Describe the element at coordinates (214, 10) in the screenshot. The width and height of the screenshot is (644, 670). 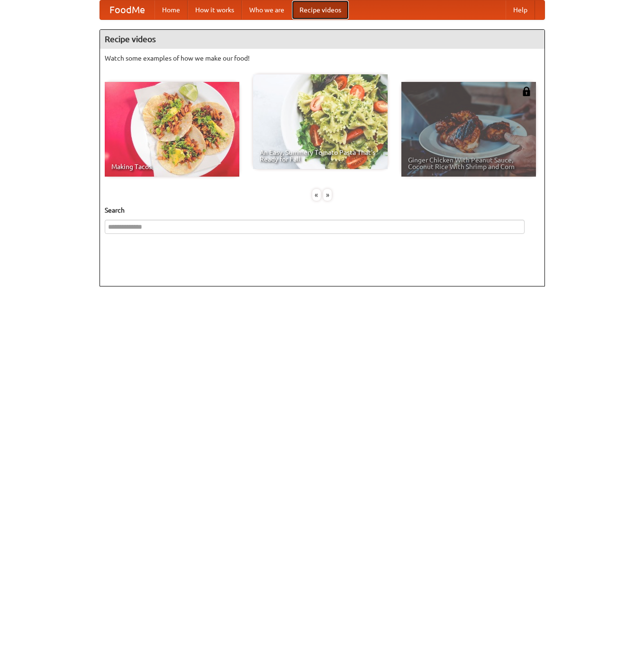
I see `a: How it works` at that location.